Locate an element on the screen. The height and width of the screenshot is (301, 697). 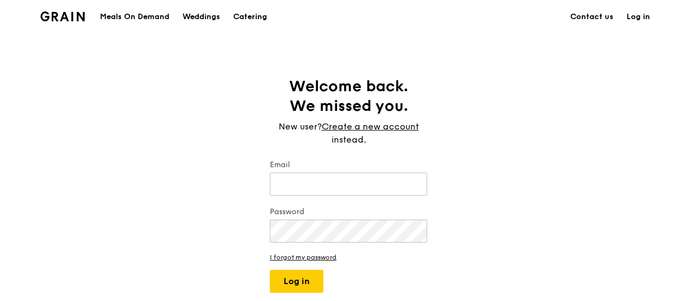
label: Email is located at coordinates (349, 165).